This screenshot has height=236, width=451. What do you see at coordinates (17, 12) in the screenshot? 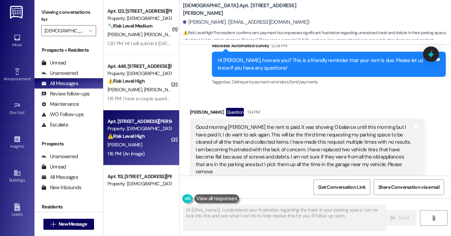
I see `img: ResiDesk Logo` at bounding box center [17, 12].